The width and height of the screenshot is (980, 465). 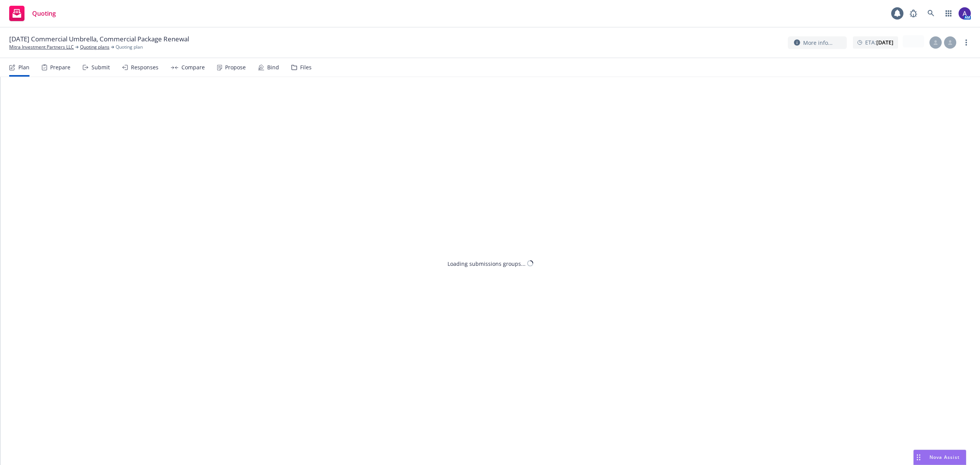 I want to click on span: Quoting, so click(x=44, y=13).